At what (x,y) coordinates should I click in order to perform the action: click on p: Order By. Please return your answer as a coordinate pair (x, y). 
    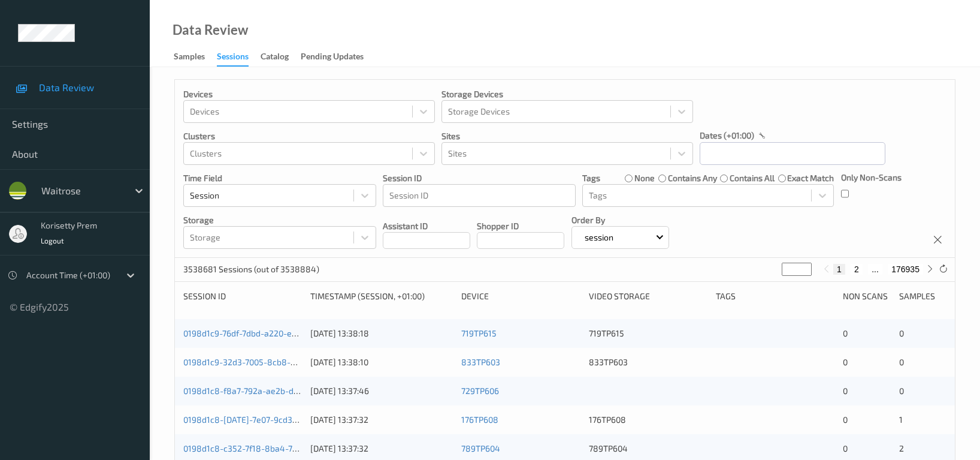
    Looking at the image, I should click on (621, 220).